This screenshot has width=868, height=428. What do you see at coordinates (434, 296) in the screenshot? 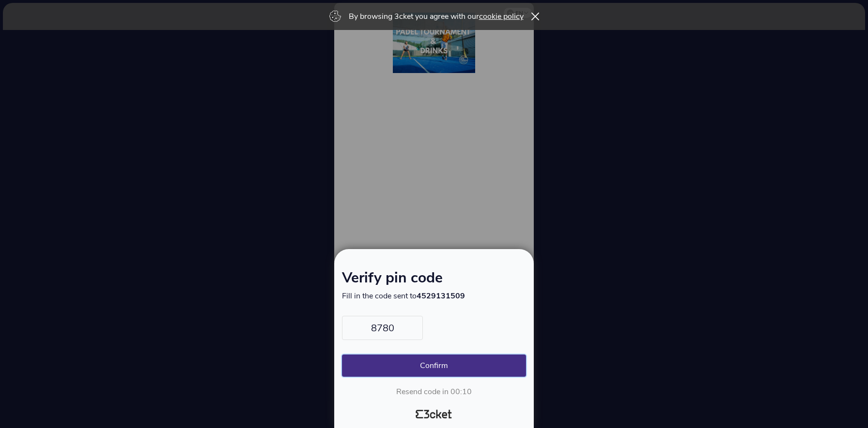
I see `p: Fill in the code sent to` at bounding box center [434, 296].